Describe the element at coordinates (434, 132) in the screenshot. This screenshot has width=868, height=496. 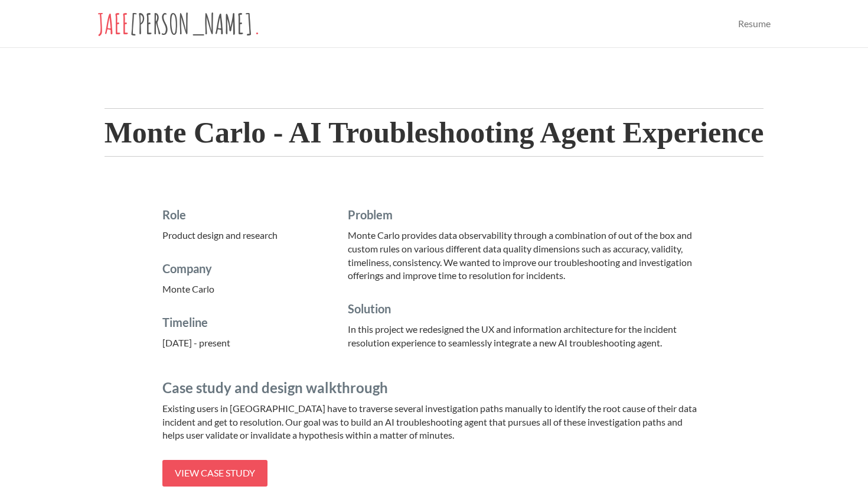
I see `h2: Monte Carlo - AI Troubleshooting Agent Experience` at that location.